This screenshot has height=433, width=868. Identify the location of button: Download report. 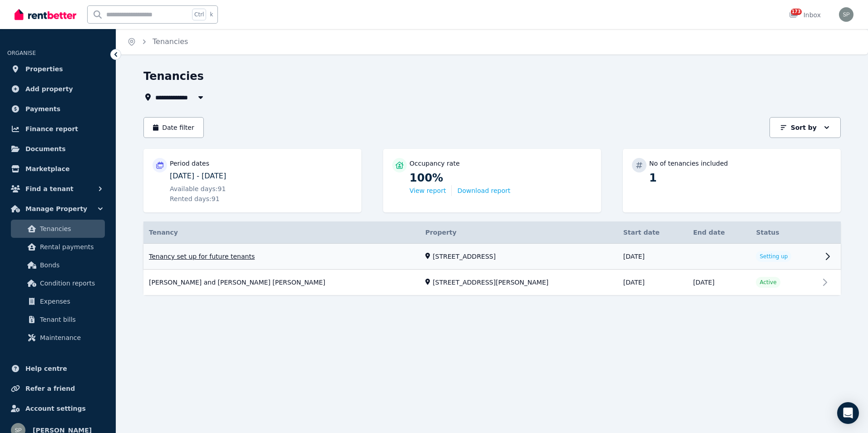
(483, 191).